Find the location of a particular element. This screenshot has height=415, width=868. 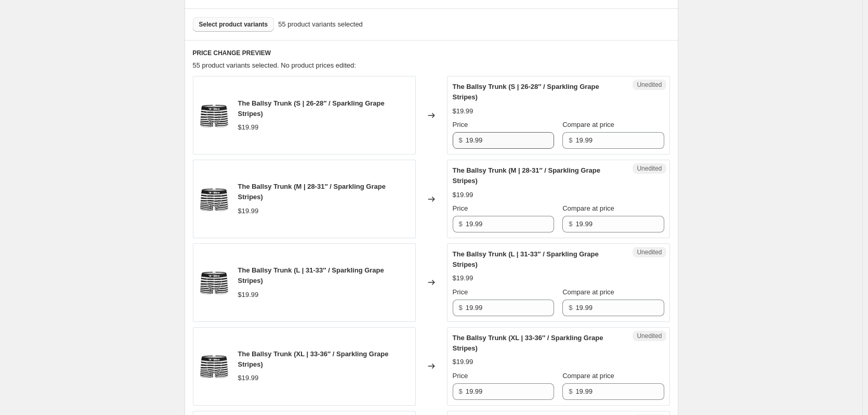

span: 55 product variants selected. No product prices edited: is located at coordinates (275, 65).